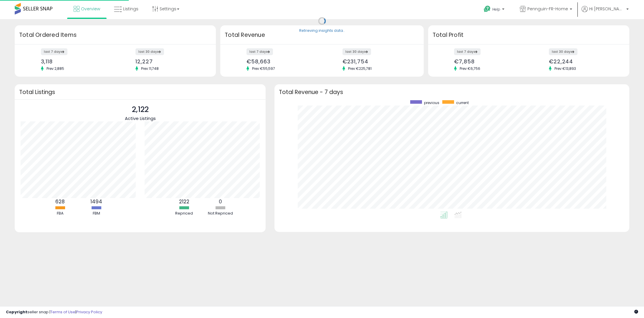  What do you see at coordinates (184, 213) in the screenshot?
I see `div: Repriced` at bounding box center [184, 213].